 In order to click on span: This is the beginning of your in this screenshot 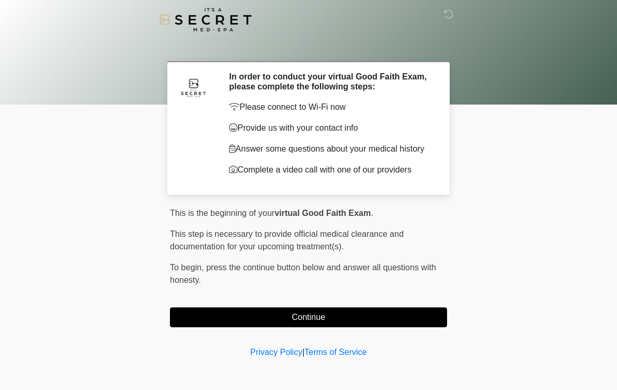, I will do `click(222, 213)`.